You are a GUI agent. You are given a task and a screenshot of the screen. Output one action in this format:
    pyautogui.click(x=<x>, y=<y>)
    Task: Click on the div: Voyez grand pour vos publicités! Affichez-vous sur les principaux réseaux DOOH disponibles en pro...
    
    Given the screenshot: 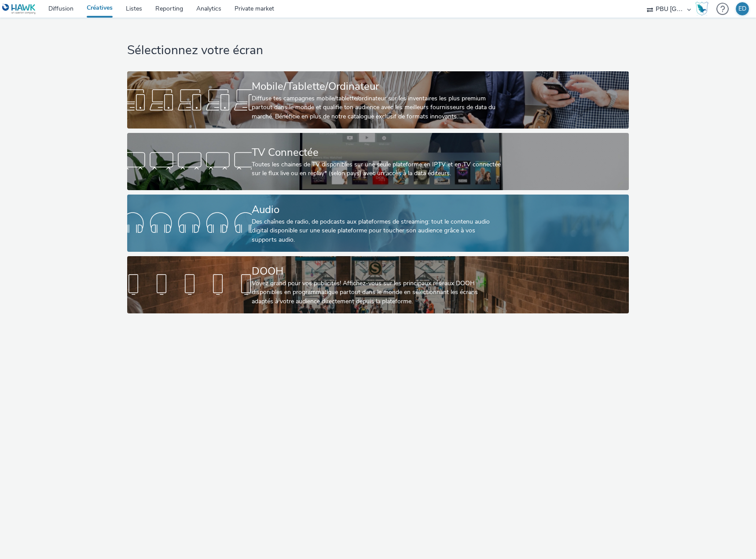 What is the action you would take?
    pyautogui.click(x=377, y=292)
    